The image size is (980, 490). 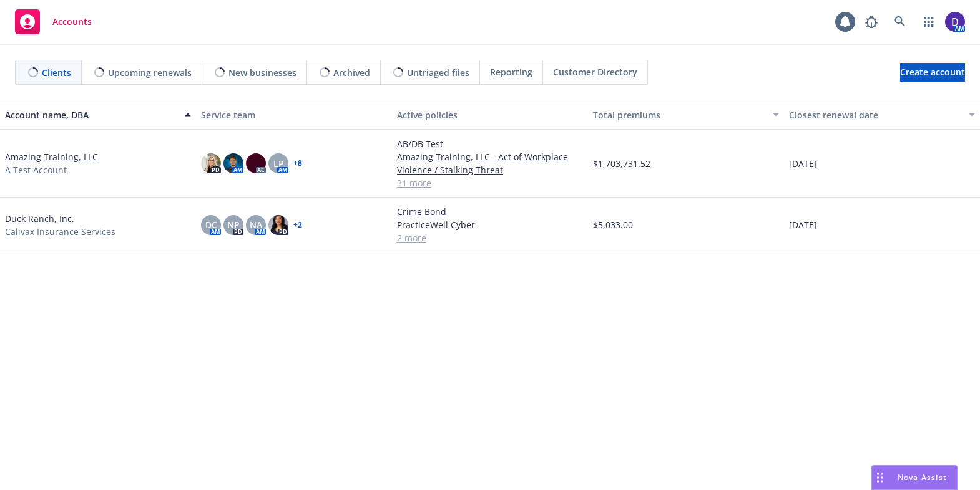 I want to click on span: Accounts, so click(x=72, y=22).